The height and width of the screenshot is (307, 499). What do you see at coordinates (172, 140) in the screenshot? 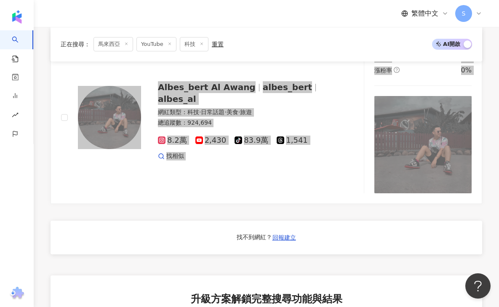
I see `span: 8.2萬` at bounding box center [172, 140].